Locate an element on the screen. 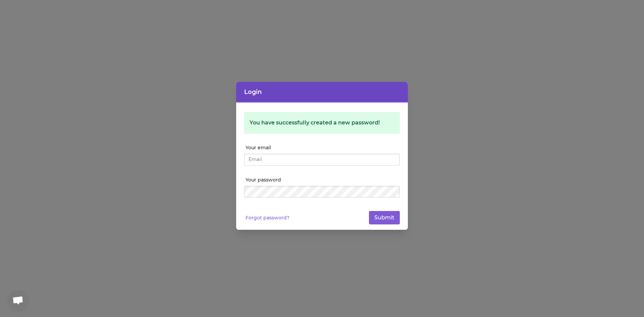 The height and width of the screenshot is (317, 644). a: Forgot password? is located at coordinates (268, 218).